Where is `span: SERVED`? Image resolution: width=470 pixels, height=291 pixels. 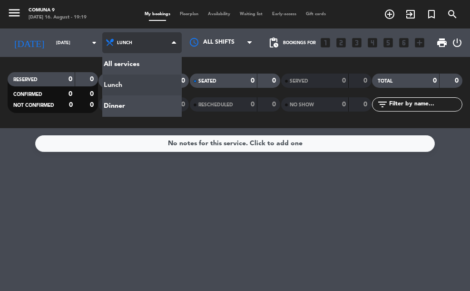
span: SERVED is located at coordinates (299, 81).